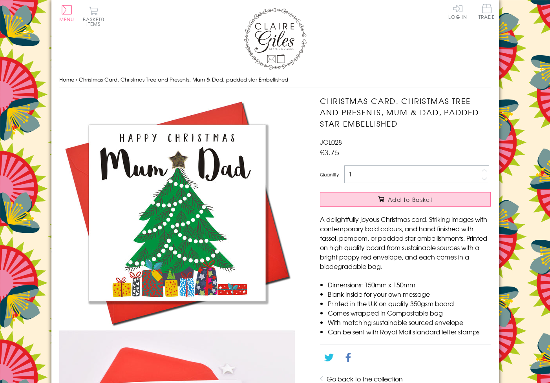 This screenshot has width=550, height=383. Describe the element at coordinates (177, 213) in the screenshot. I see `img: Christmas Card, Christmas Tree and Presents, Mum & Dad, padded star Embellished` at that location.